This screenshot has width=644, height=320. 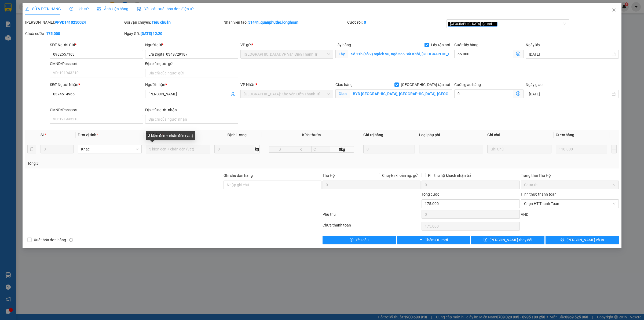 What do you see at coordinates (173, 33) in the screenshot?
I see `div: Ngày GD:` at bounding box center [173, 33].